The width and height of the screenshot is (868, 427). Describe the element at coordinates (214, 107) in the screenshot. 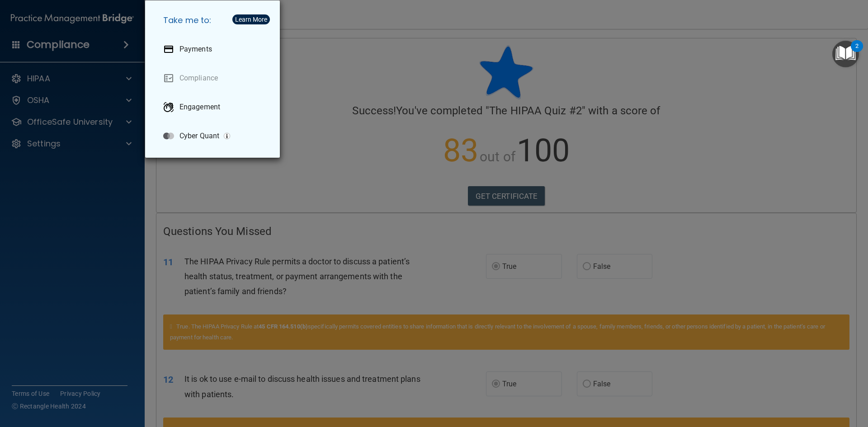

I see `a: Engagement` at that location.